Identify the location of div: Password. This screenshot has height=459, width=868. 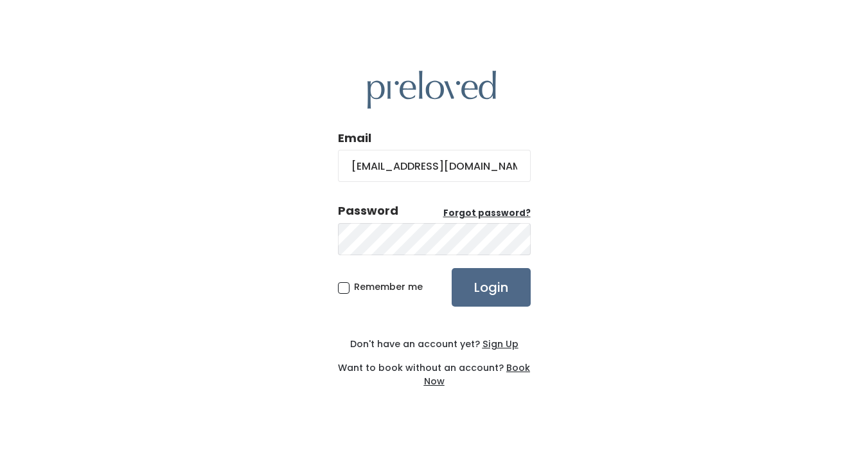
(368, 211).